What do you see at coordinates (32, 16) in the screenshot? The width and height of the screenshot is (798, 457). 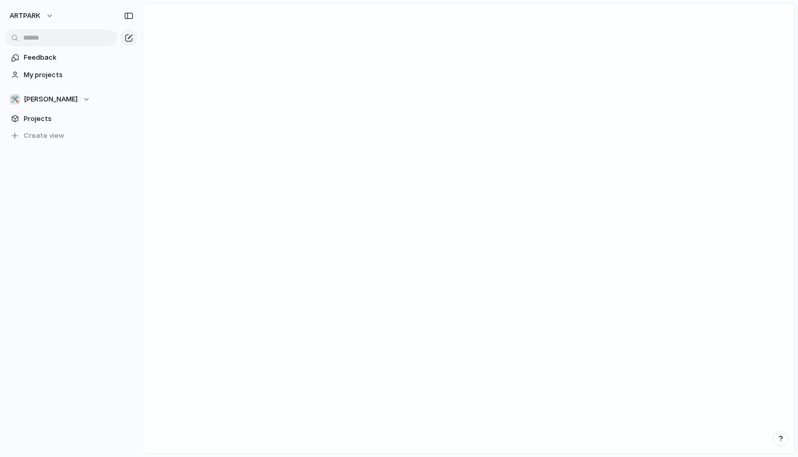 I see `button: ARTPARK` at bounding box center [32, 16].